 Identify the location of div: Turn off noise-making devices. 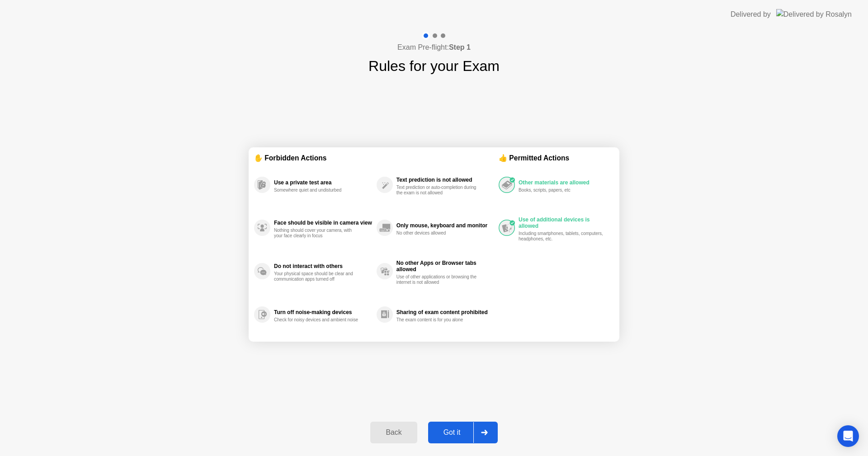
(323, 312).